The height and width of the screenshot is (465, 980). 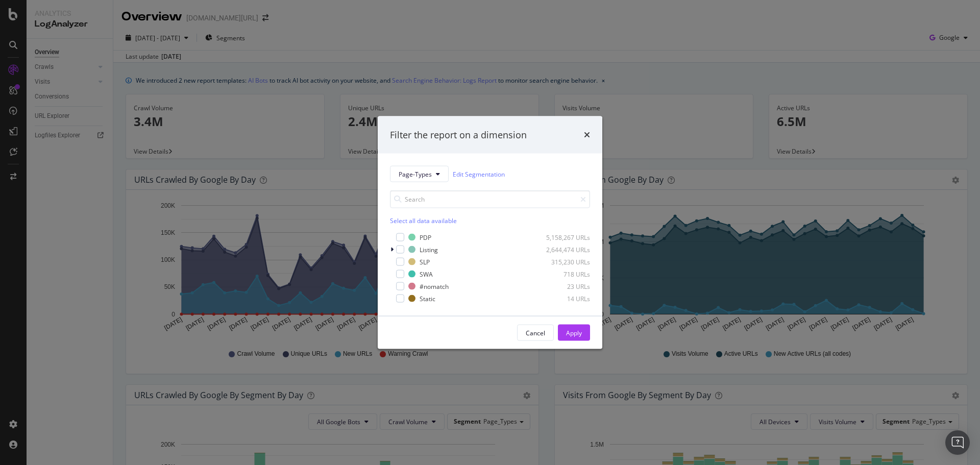 I want to click on div: Static, so click(x=427, y=298).